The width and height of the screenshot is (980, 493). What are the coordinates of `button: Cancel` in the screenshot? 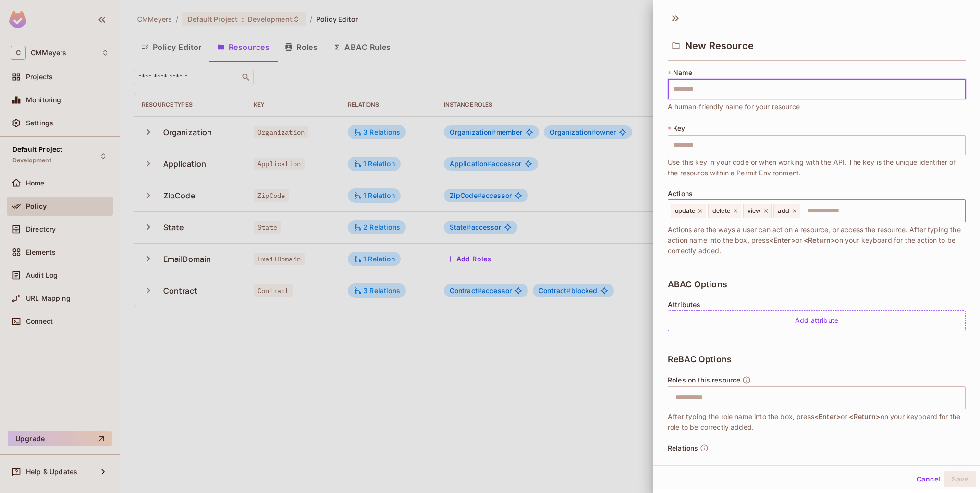 It's located at (928, 479).